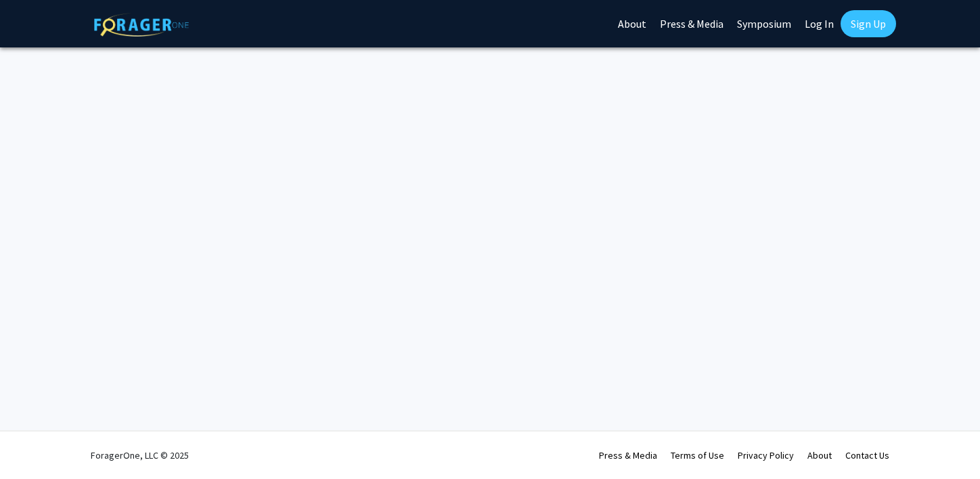  What do you see at coordinates (142, 24) in the screenshot?
I see `img: ForagerOne Logo` at bounding box center [142, 24].